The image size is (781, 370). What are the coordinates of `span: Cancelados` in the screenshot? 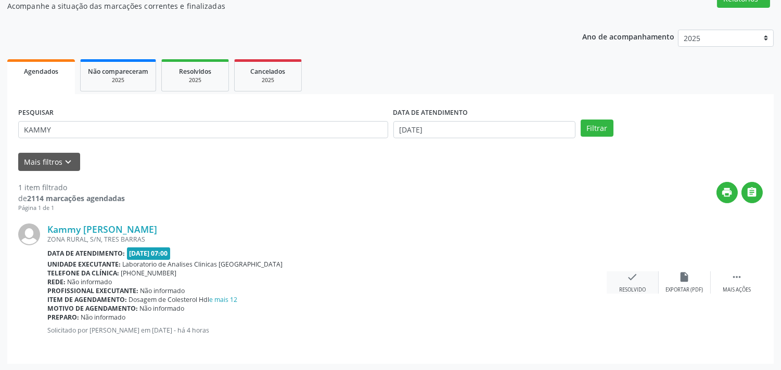 It's located at (268, 71).